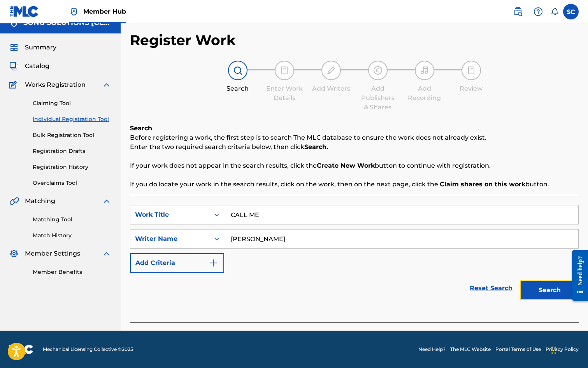 The image size is (588, 368). I want to click on img: Top Rightsholder, so click(74, 11).